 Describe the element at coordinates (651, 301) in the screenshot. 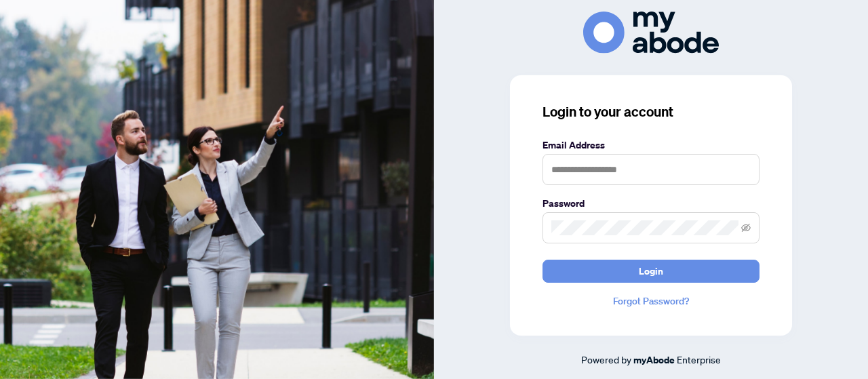

I see `a: Forgot Password?` at that location.